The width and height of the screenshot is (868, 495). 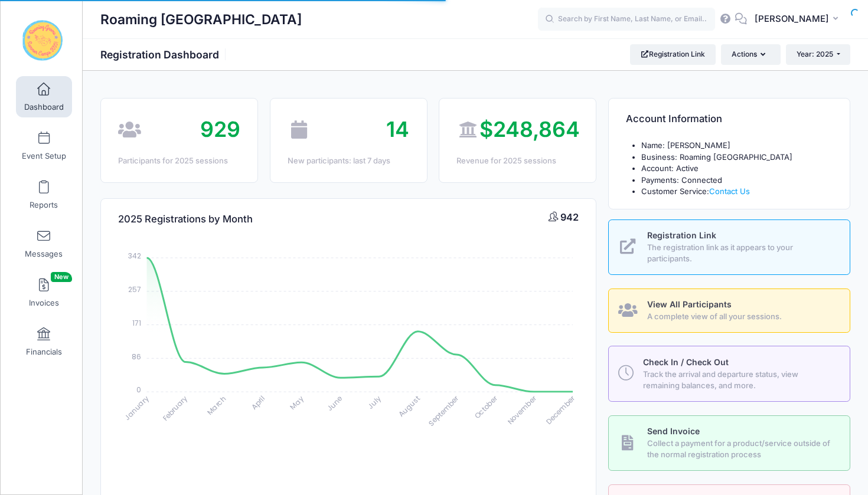 I want to click on a: Contact Us, so click(x=729, y=191).